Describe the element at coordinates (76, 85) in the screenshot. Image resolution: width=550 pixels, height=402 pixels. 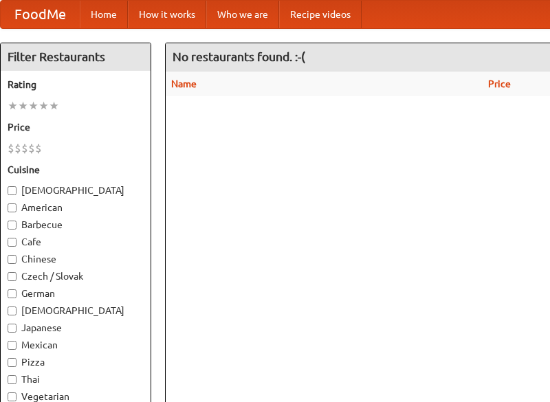
I see `h5: Rating` at that location.